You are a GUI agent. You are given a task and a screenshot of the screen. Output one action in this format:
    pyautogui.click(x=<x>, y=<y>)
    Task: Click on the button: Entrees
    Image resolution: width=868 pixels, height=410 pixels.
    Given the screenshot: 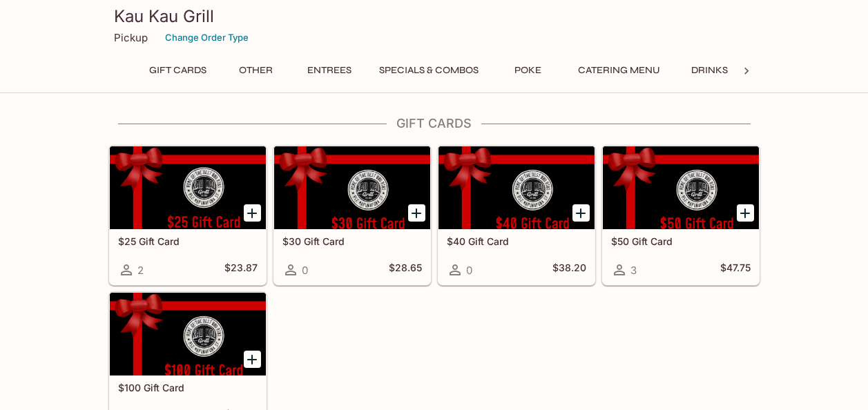 What is the action you would take?
    pyautogui.click(x=329, y=70)
    